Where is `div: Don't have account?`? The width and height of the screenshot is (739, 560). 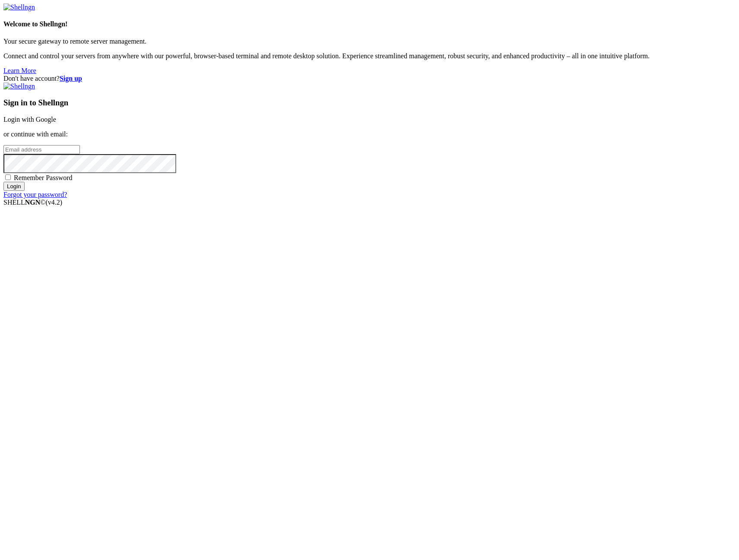 div: Don't have account? is located at coordinates (369, 78).